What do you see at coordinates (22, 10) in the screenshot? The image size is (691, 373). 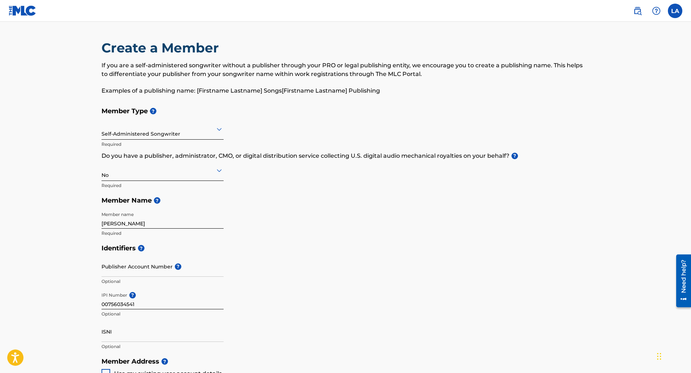 I see `img: MLC Logo` at bounding box center [22, 10].